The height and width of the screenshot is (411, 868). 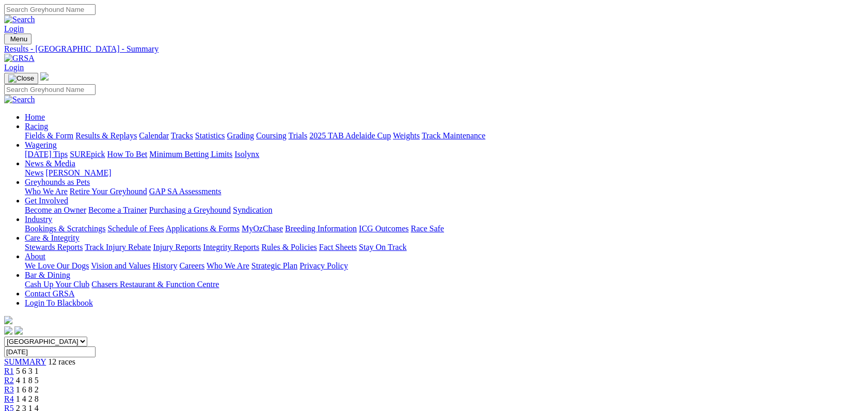 I want to click on a: Trials, so click(x=297, y=135).